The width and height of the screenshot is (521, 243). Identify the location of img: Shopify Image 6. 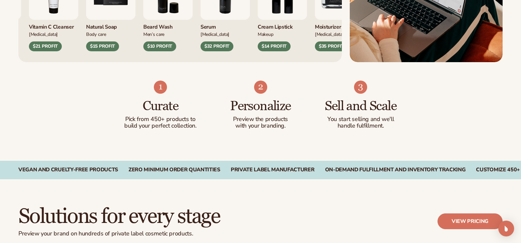
(361, 87).